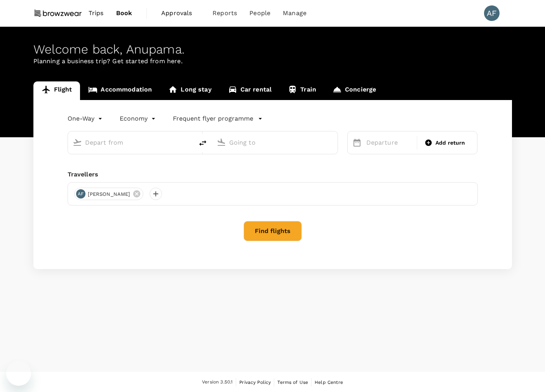 This screenshot has height=392, width=545. I want to click on a: Train, so click(302, 91).